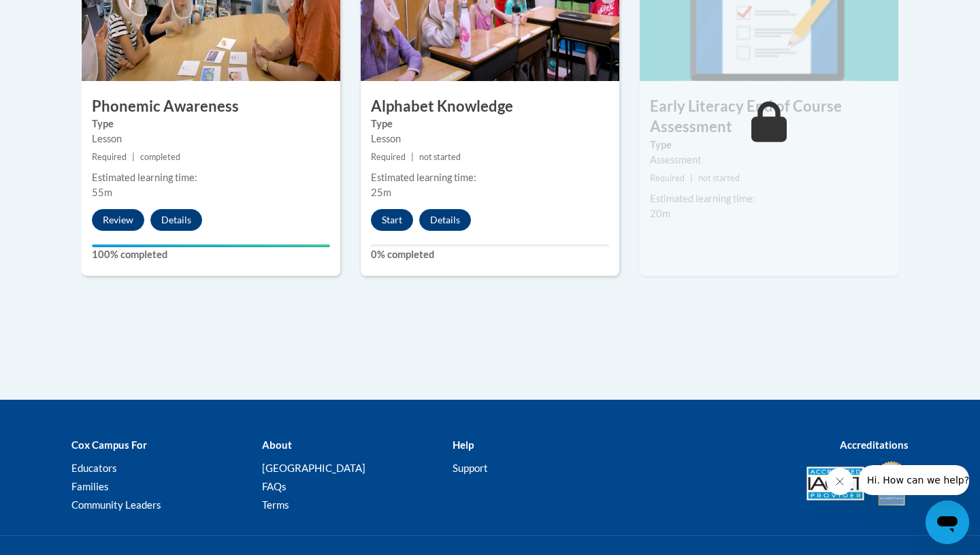 The height and width of the screenshot is (555, 980). What do you see at coordinates (160, 156) in the screenshot?
I see `span: completed` at bounding box center [160, 156].